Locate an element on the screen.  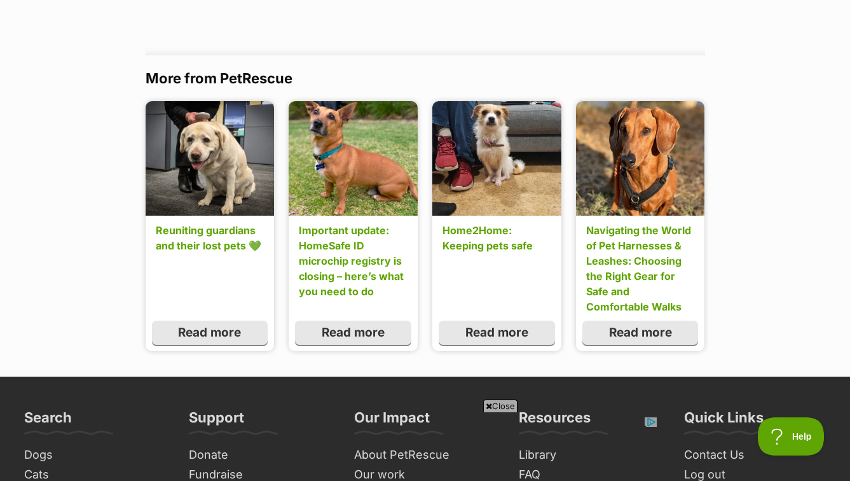
a: Navigating the World of Pet Harnesses & Leashes: Choosing the Right Gear for Safe and Comfortable... is located at coordinates (640, 268).